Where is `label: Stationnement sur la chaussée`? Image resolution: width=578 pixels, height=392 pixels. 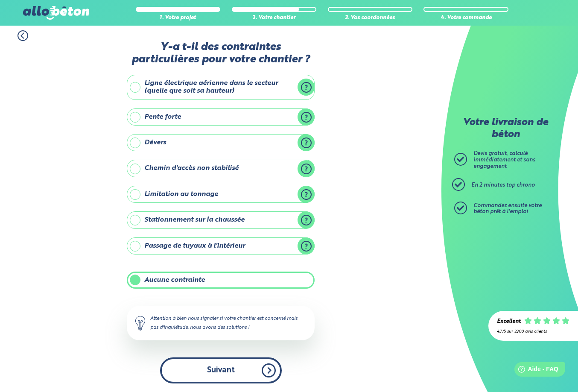 label: Stationnement sur la chaussée is located at coordinates (221, 220).